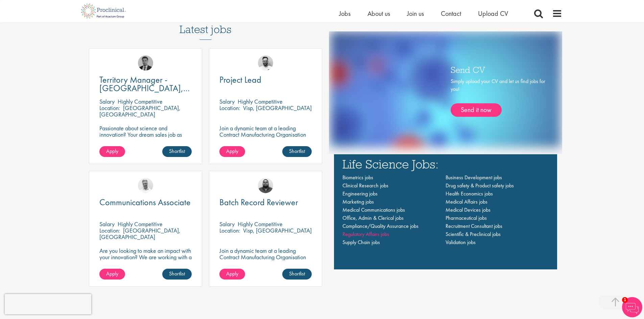 Image resolution: width=644 pixels, height=319 pixels. I want to click on a: Jobs, so click(345, 13).